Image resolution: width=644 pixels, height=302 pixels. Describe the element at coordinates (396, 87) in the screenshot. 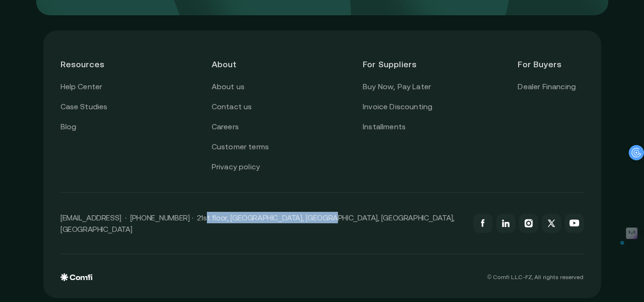

I see `a: Buy Now, Pay Later` at that location.